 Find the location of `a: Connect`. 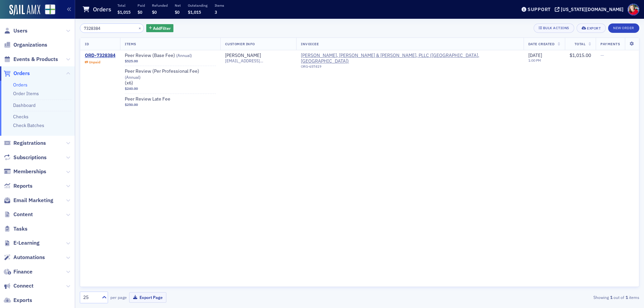

a: Connect is located at coordinates (18, 286).